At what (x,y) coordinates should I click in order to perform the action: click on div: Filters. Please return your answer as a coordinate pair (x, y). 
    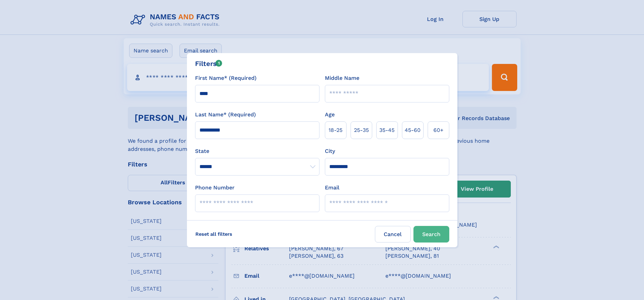
    Looking at the image, I should click on (209, 64).